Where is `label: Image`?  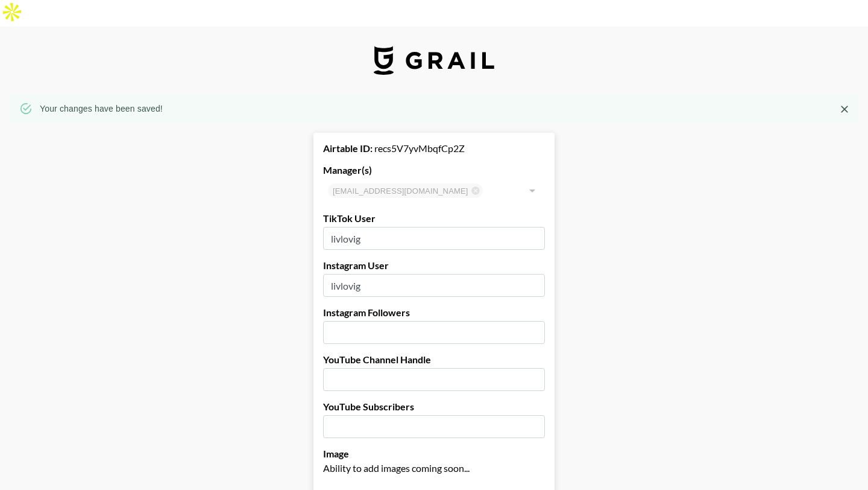
label: Image is located at coordinates (434, 454).